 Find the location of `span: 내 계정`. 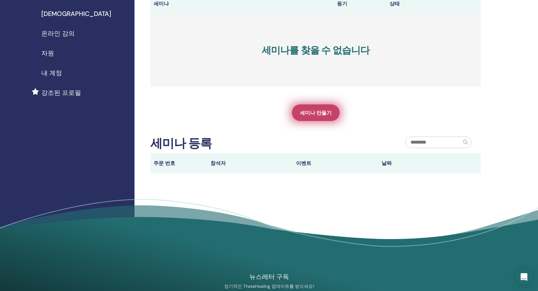

span: 내 계정 is located at coordinates (52, 73).